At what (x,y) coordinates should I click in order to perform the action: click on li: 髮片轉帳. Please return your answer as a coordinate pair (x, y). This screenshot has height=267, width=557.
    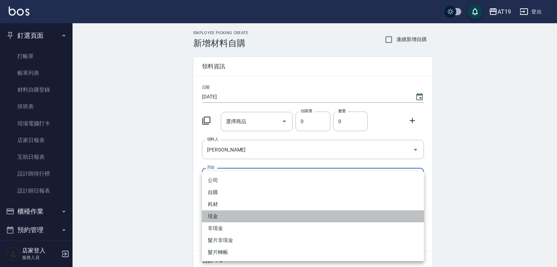
    Looking at the image, I should click on (313, 252).